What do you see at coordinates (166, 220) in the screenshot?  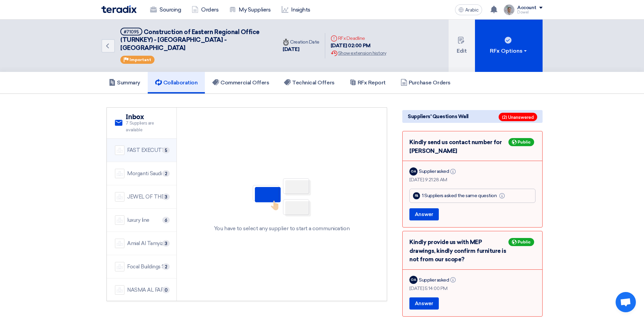 I see `font: 6` at bounding box center [166, 220].